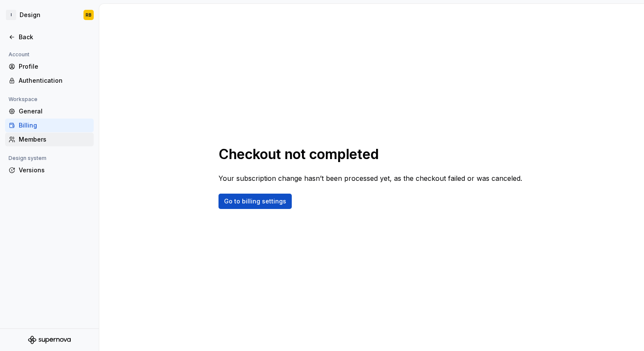  What do you see at coordinates (55, 37) in the screenshot?
I see `div: Back` at bounding box center [55, 37].